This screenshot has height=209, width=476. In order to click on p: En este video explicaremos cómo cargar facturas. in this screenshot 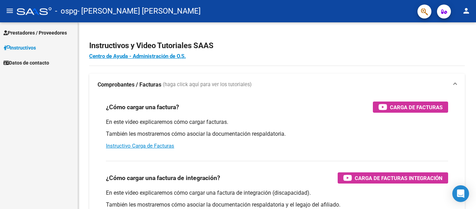, I will do `click(277, 122)`.